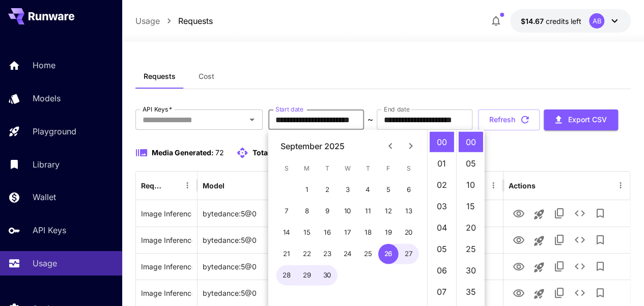  What do you see at coordinates (471, 185) in the screenshot?
I see `li: 10 minutes` at bounding box center [471, 185].